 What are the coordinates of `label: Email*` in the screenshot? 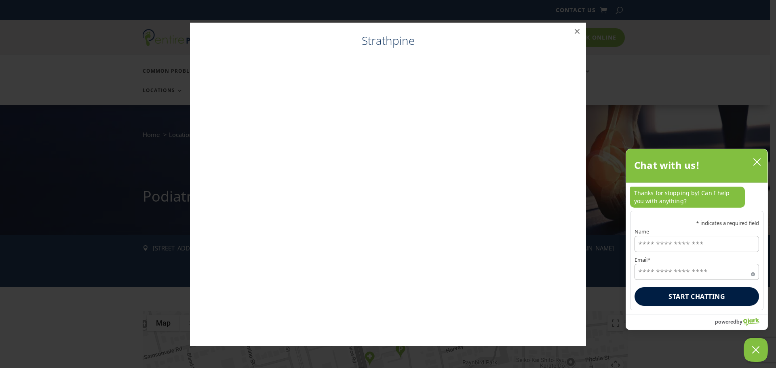 It's located at (697, 260).